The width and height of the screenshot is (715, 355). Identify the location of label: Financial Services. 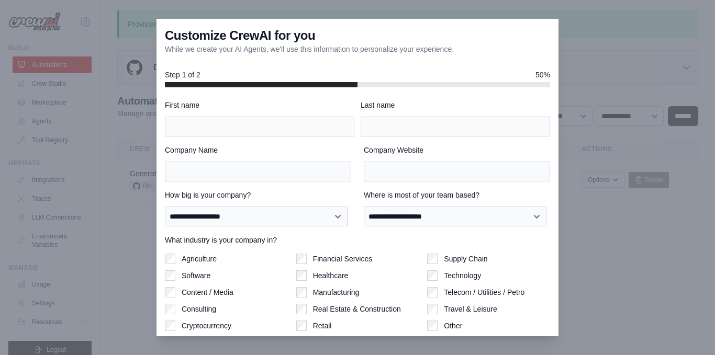
(343, 259).